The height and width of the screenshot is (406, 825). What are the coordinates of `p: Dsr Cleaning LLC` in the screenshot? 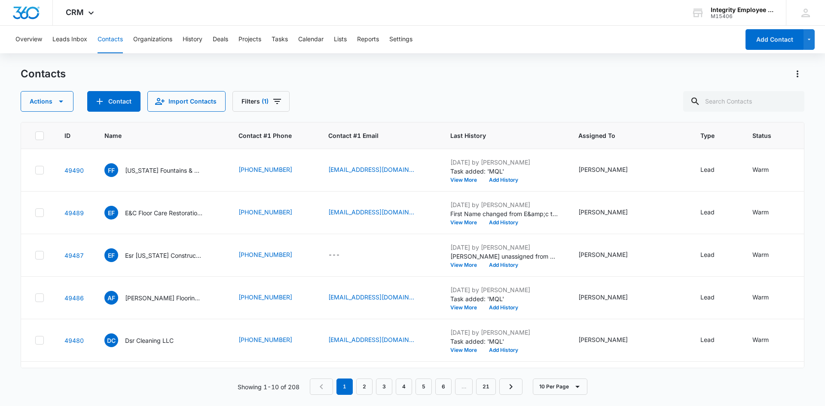 It's located at (149, 340).